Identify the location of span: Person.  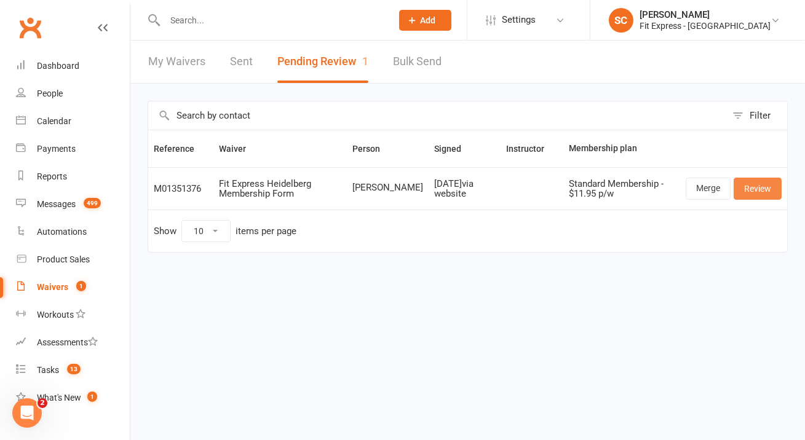
(373, 149).